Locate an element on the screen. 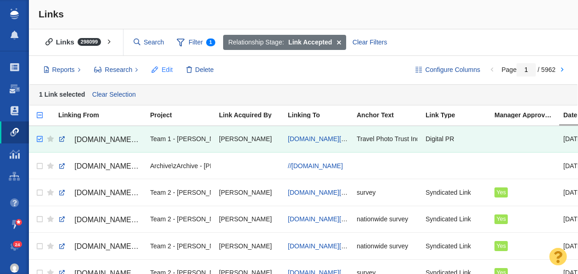 Image resolution: width=578 pixels, height=274 pixels. a: Link Type is located at coordinates (459, 116).